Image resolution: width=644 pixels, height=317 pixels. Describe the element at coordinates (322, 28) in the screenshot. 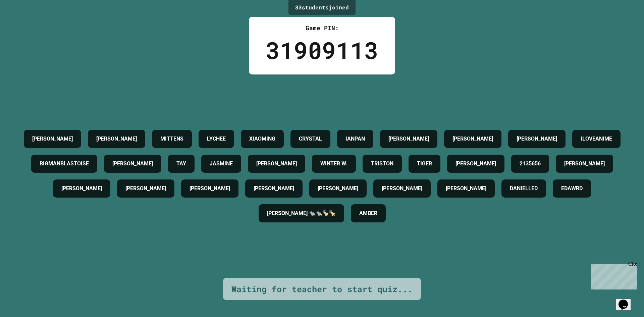

I see `div: Game PIN:` at that location.